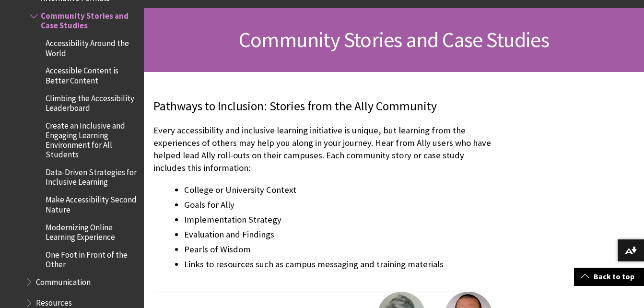 Image resolution: width=644 pixels, height=308 pixels. I want to click on span: Create an Inclusive and Engaging Learning Environment for All Students, so click(91, 139).